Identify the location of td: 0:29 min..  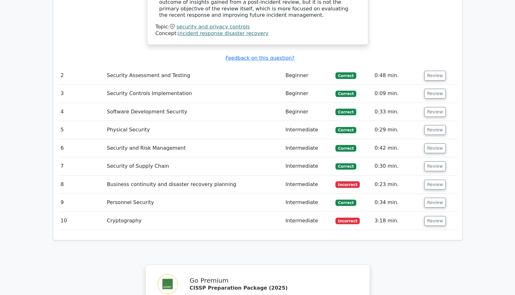
(397, 130).